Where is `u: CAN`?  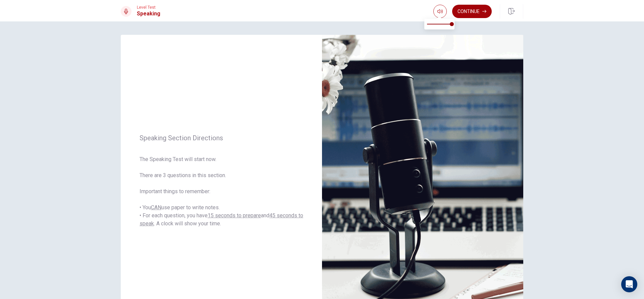
u: CAN is located at coordinates (156, 207).